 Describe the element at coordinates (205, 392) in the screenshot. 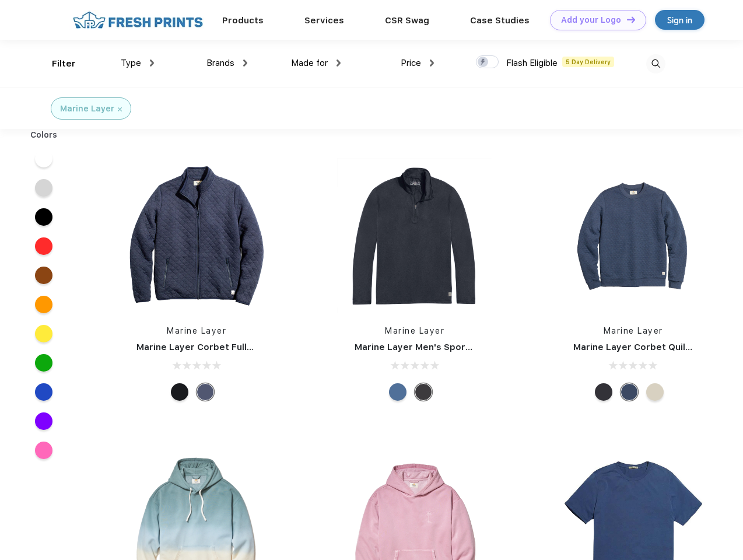

I see `div: Navy` at that location.